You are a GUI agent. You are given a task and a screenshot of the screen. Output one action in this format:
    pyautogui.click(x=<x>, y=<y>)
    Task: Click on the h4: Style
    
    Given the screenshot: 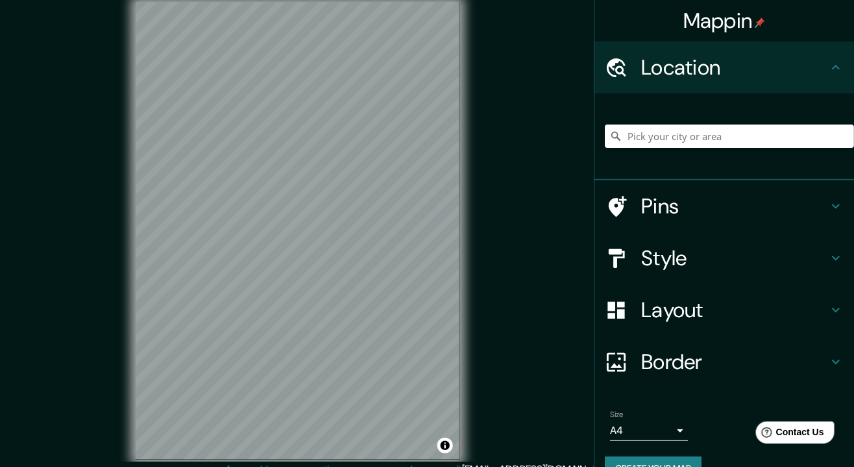 What is the action you would take?
    pyautogui.click(x=735, y=258)
    